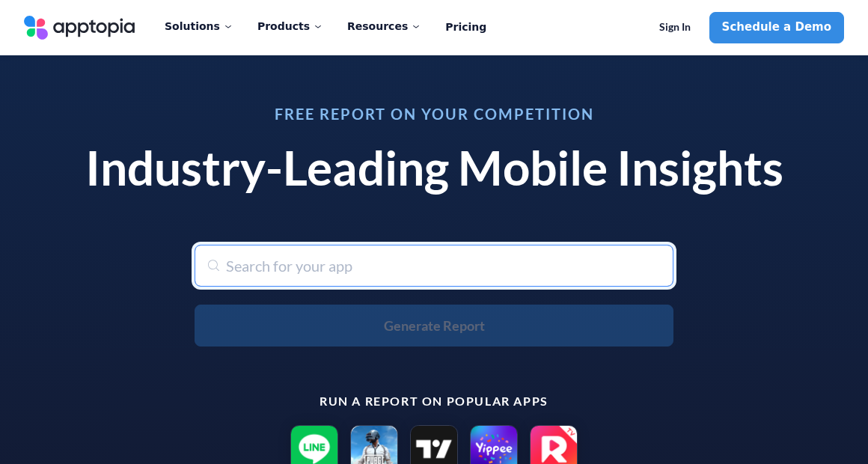  I want to click on h3: Free Report on Your Competition, so click(434, 114).